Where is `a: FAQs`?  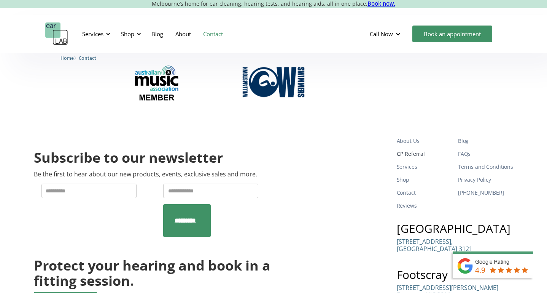
a: FAQs is located at coordinates (486, 154).